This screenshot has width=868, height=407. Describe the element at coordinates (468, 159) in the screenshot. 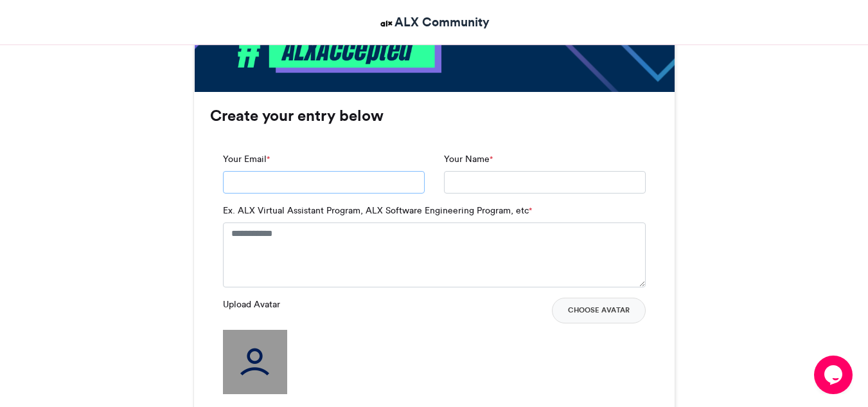

I see `label: Your Name` at that location.